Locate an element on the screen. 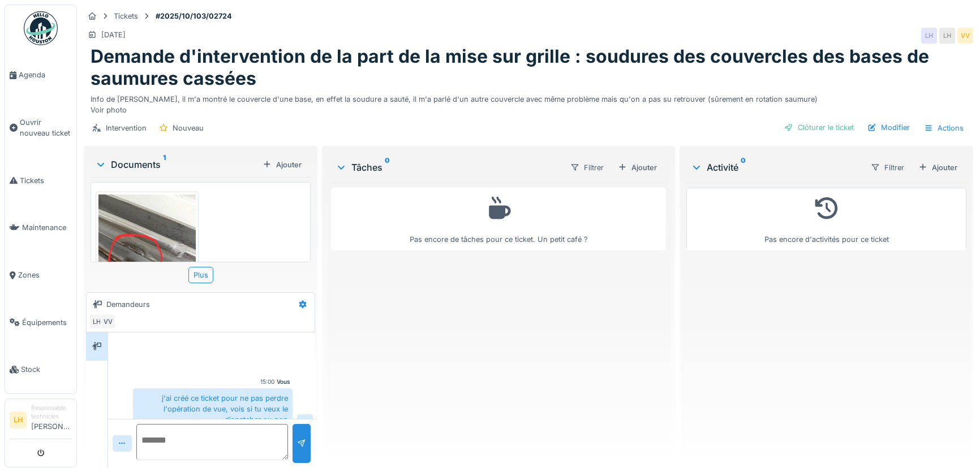 The height and width of the screenshot is (472, 980). div: j'ai créé ce ticket pour ne pas perdre l'opération de vue, vois si tu veux le dispatcher ou non is located at coordinates (212, 409).